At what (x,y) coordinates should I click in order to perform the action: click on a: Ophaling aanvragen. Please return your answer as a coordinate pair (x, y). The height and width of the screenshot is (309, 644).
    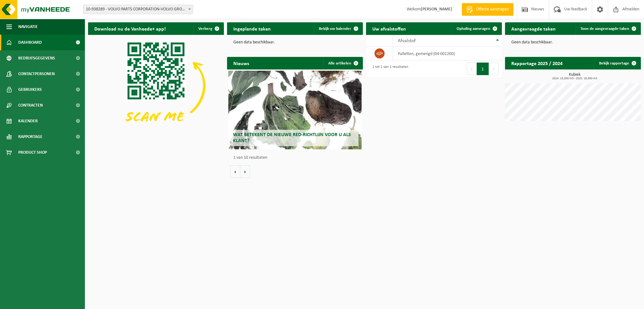
    Looking at the image, I should click on (476, 29).